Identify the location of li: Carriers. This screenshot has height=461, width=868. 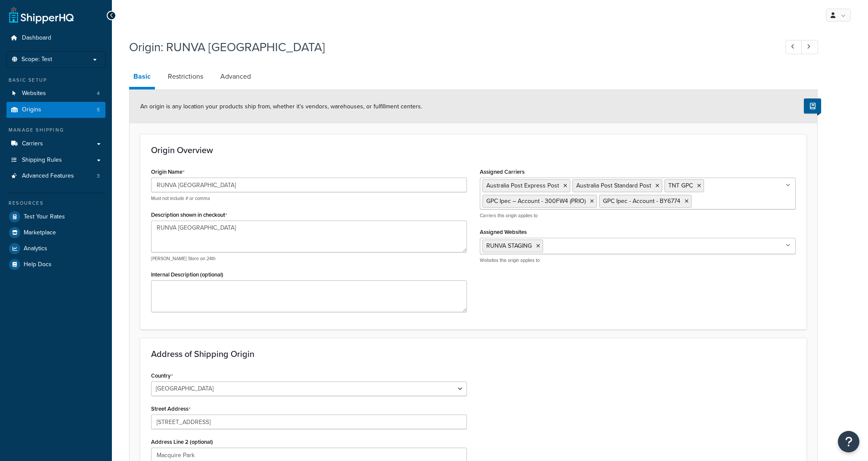
(56, 144).